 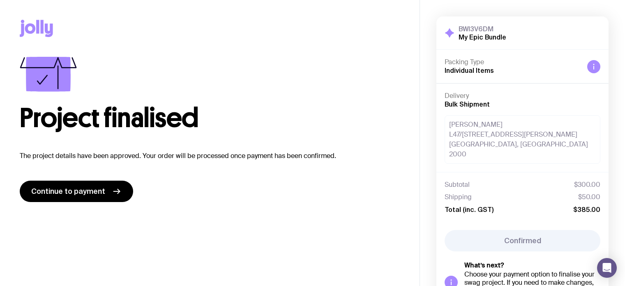 What do you see at coordinates (76, 191) in the screenshot?
I see `a: Continue to payment` at bounding box center [76, 191].